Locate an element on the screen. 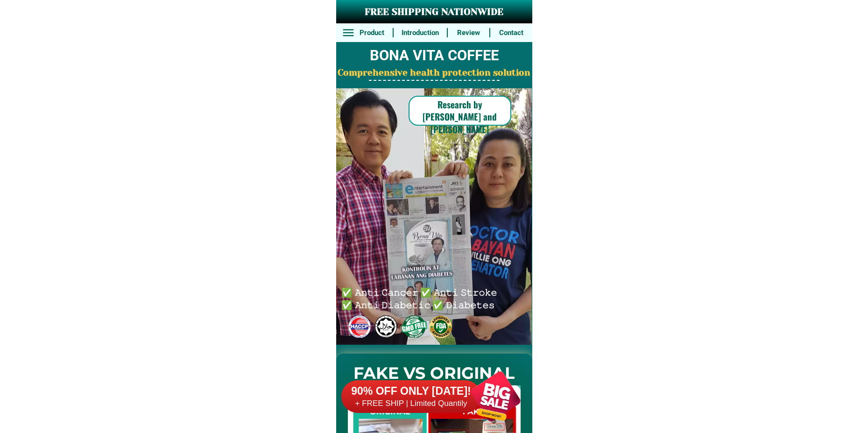 The image size is (868, 433). h6: Product is located at coordinates (372, 33).